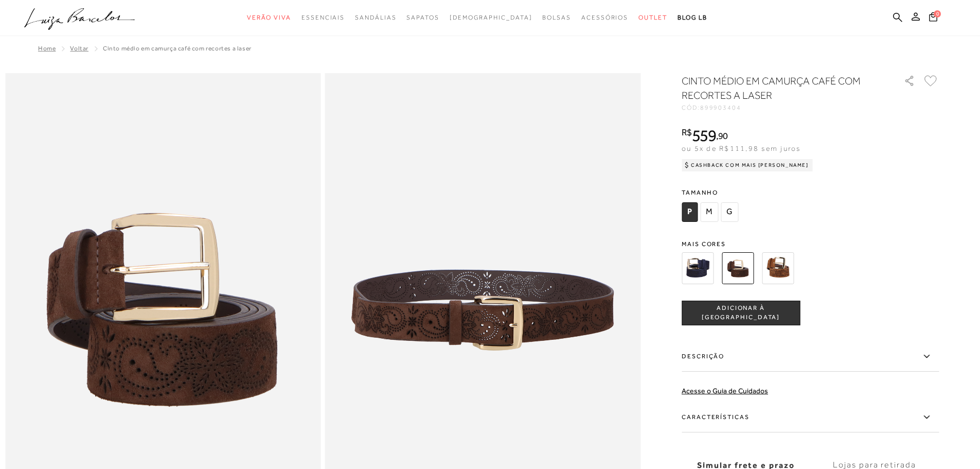 Image resolution: width=980 pixels, height=469 pixels. I want to click on span: 899903404, so click(720, 108).